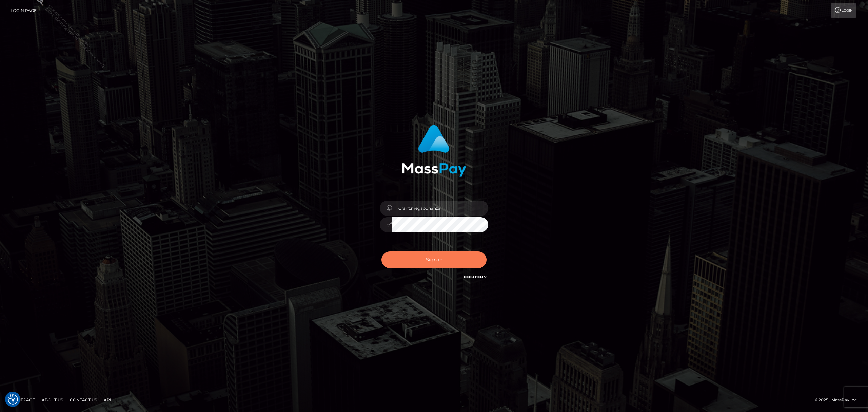 The width and height of the screenshot is (868, 412). What do you see at coordinates (839, 400) in the screenshot?
I see `div: © 2025 , MassPay Inc.` at bounding box center [839, 400].